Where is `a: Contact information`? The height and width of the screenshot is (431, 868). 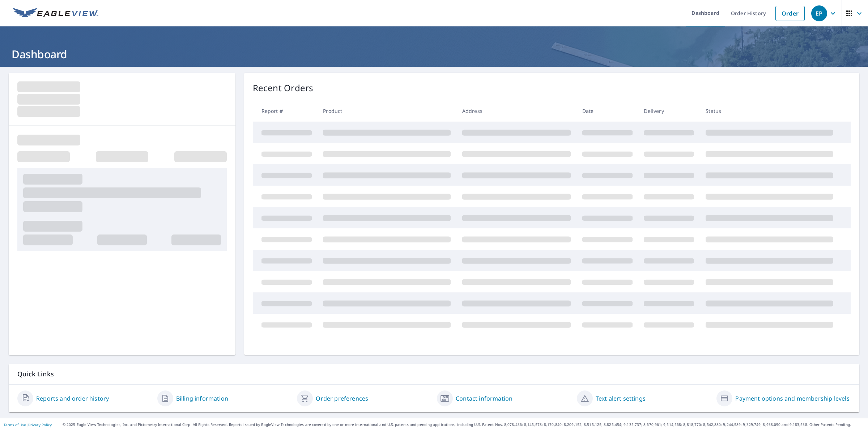 a: Contact information is located at coordinates (484, 399).